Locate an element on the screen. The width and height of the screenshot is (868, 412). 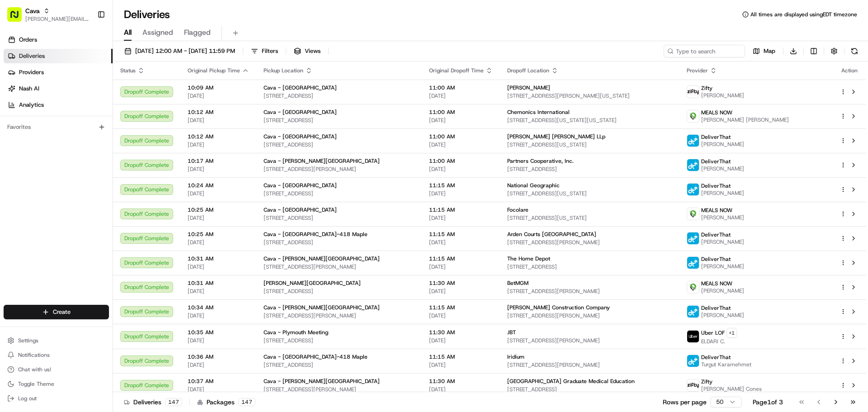
img: Grace Nketiah is located at coordinates (16, 139).